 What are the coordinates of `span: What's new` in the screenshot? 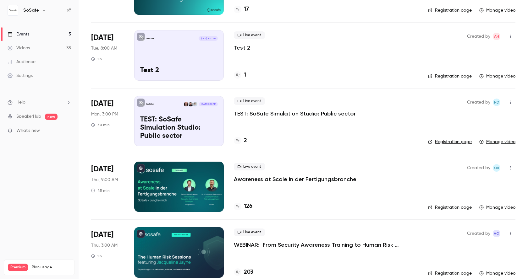 It's located at (28, 131).